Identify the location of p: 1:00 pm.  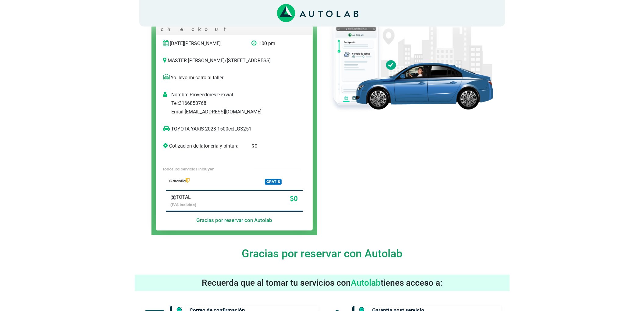
(272, 43).